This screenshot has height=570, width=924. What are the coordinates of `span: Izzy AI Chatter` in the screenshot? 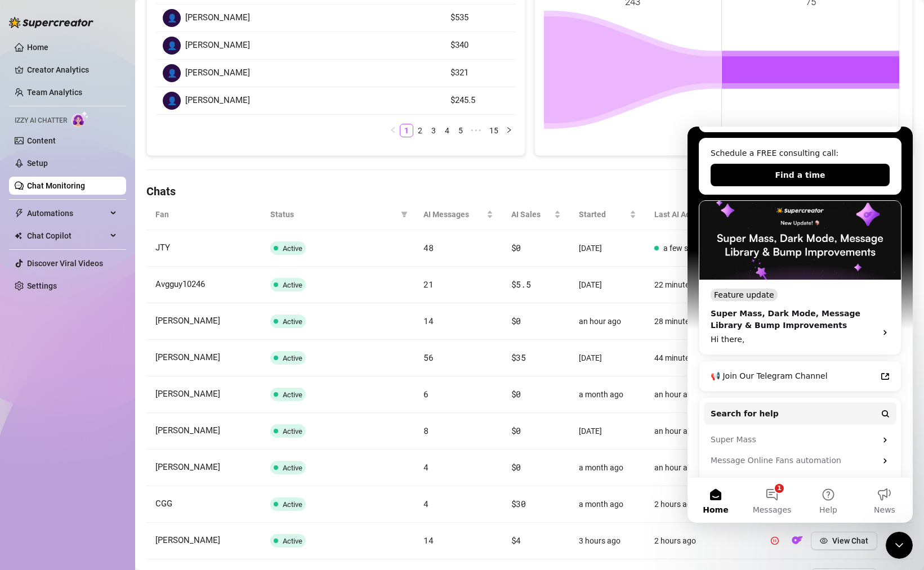 It's located at (40, 120).